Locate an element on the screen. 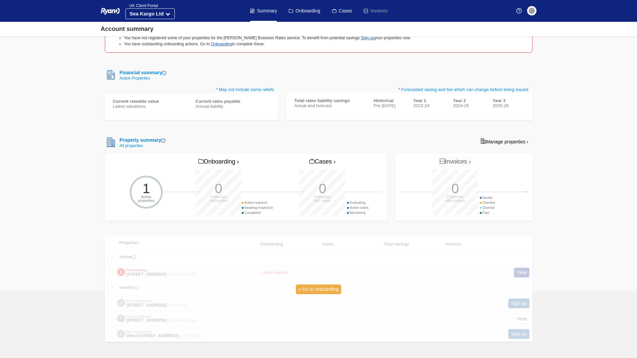 Image resolution: width=637 pixels, height=358 pixels. div: Year 2 is located at coordinates (469, 101).